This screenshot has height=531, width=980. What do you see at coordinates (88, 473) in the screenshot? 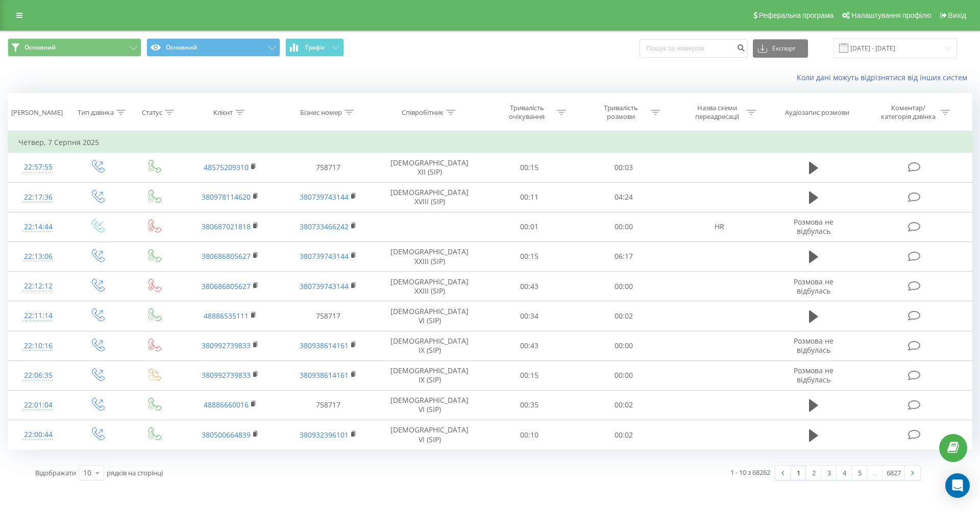
I see `div: 10` at bounding box center [88, 473].